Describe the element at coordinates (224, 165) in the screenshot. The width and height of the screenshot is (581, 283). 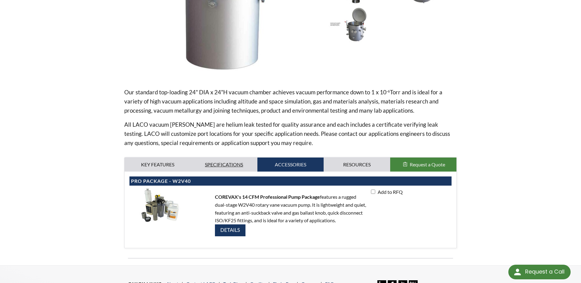
I see `a: Specifications` at that location.